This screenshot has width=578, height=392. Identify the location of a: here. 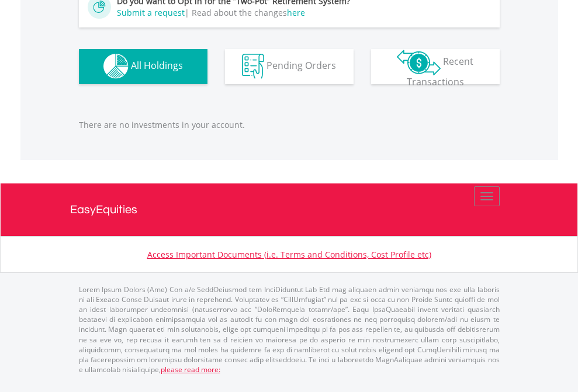
(296, 13).